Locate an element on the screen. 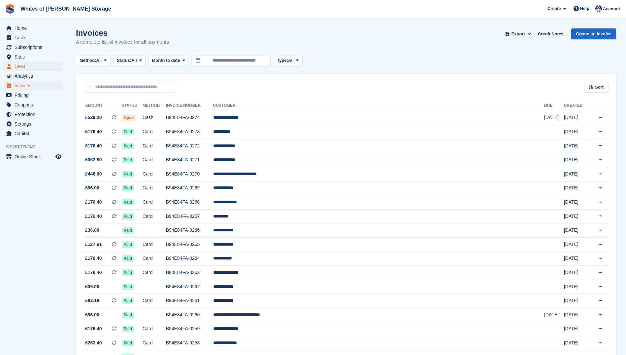 This screenshot has width=626, height=355. td: B94E84FA-0260 is located at coordinates (190, 315).